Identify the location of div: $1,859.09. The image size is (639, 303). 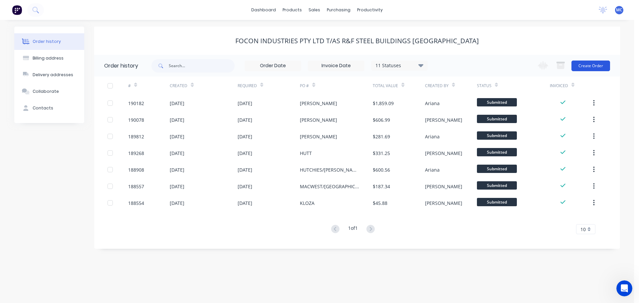
(383, 103).